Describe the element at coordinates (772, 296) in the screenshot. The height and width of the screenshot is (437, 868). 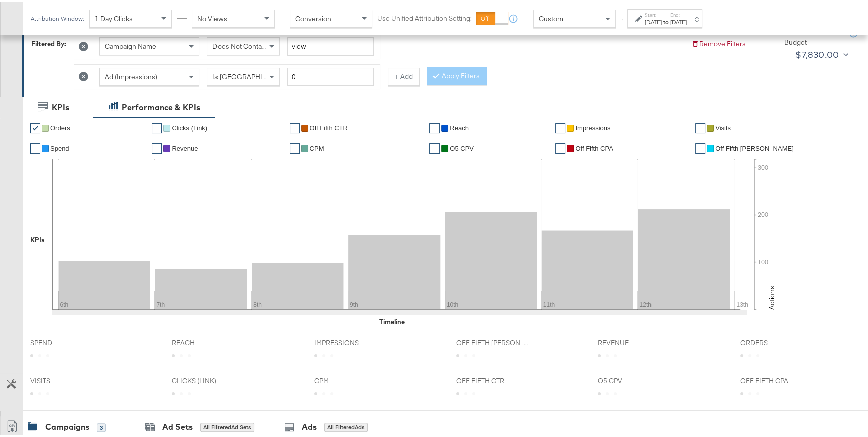
I see `text: Actions` at that location.